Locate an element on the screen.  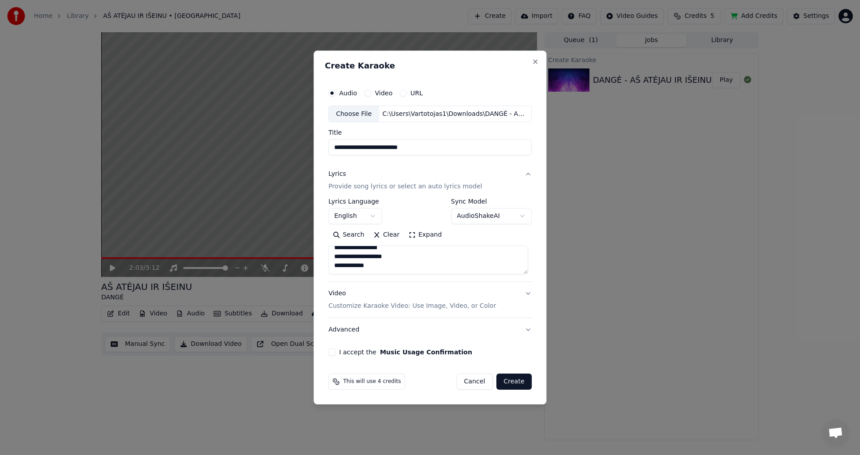
button: Advanced is located at coordinates (430, 330).